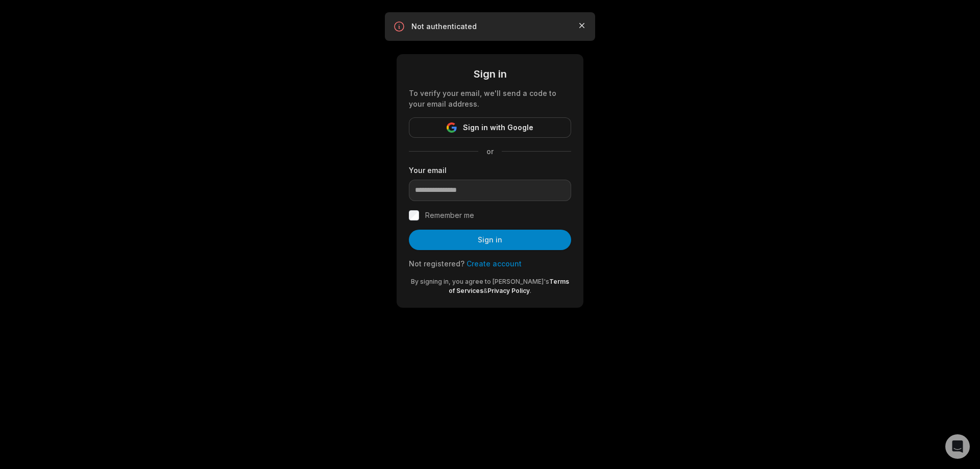 The height and width of the screenshot is (469, 980). What do you see at coordinates (490, 98) in the screenshot?
I see `div: To verify your email, we'll send a code to your email address.` at bounding box center [490, 98].